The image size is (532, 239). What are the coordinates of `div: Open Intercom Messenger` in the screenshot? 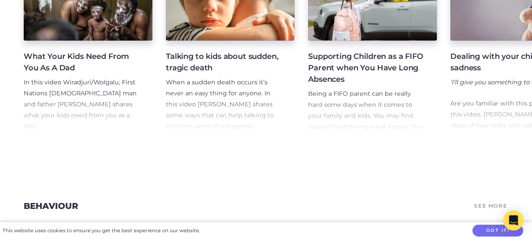 It's located at (513, 220).